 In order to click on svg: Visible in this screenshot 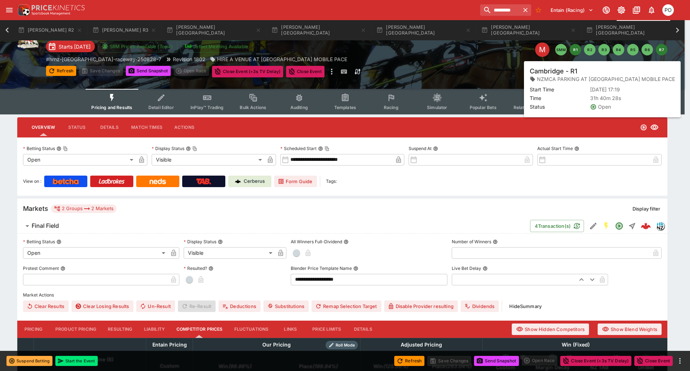, I will do `click(654, 127)`.